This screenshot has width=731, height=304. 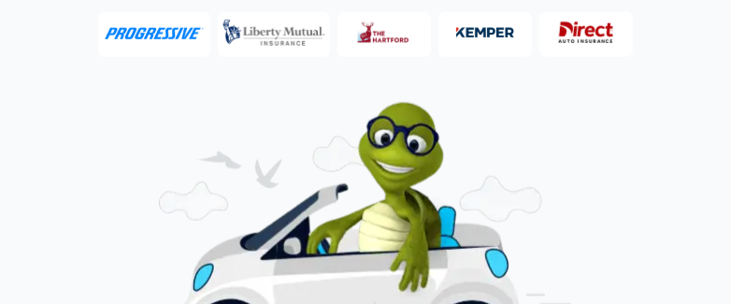 What do you see at coordinates (586, 33) in the screenshot?
I see `img: Direct General` at bounding box center [586, 33].